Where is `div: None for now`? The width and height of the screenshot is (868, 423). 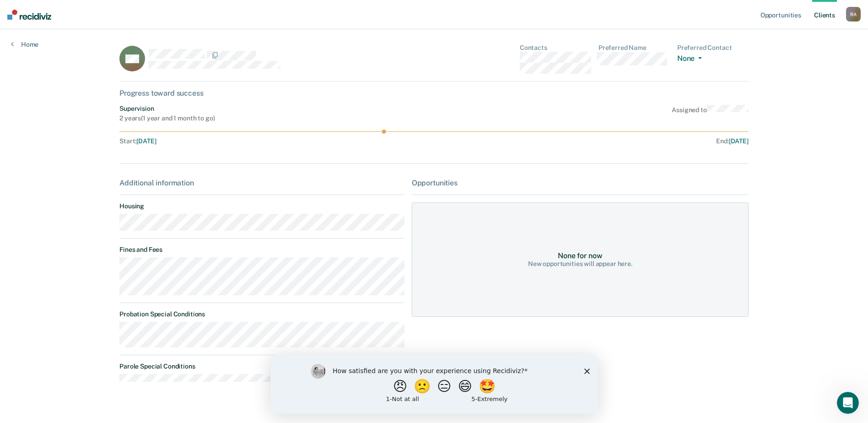 div: None for now is located at coordinates (580, 256).